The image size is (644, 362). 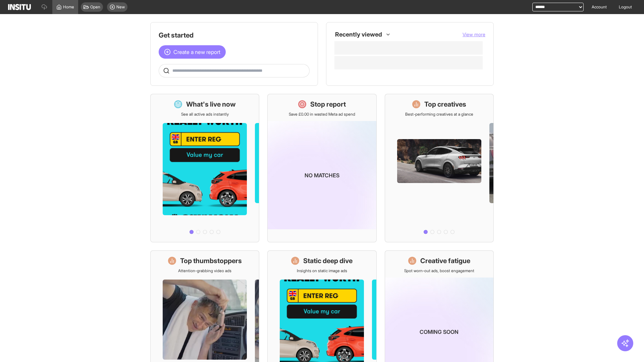 I want to click on img: coming-soon-gradient_kfitwp.png, so click(x=321, y=175).